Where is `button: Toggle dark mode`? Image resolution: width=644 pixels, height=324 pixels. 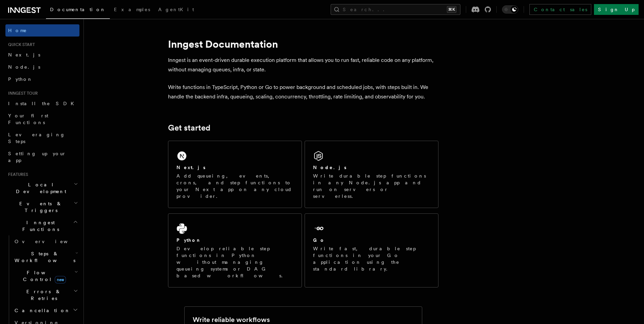 button: Toggle dark mode is located at coordinates (510, 10).